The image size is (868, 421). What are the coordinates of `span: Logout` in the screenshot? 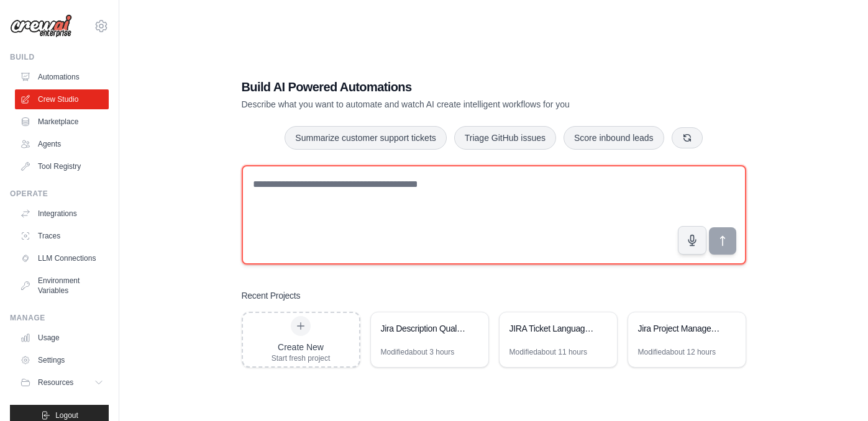 It's located at (66, 415).